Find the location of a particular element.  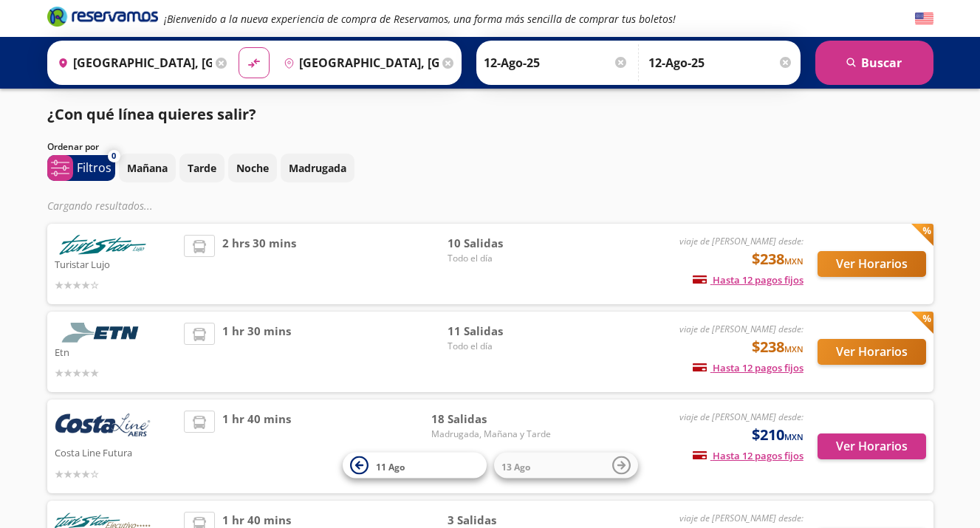

span: 0 is located at coordinates (113, 156).